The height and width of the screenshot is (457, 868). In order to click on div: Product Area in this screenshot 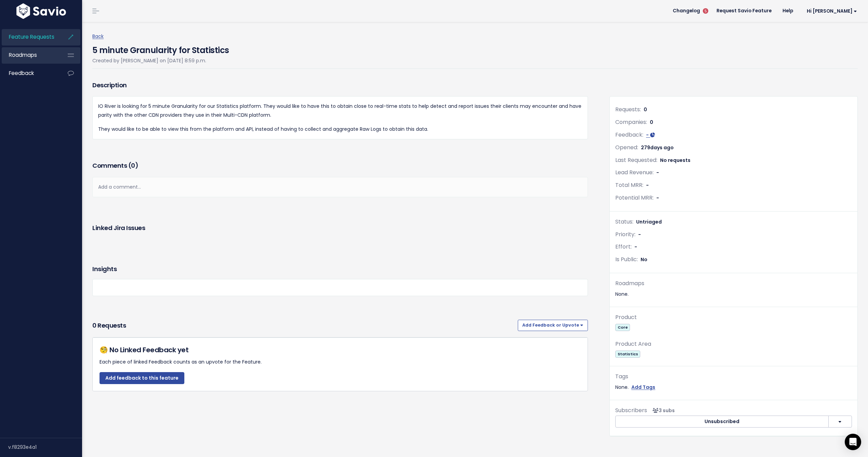, I will do `click(734, 344)`.